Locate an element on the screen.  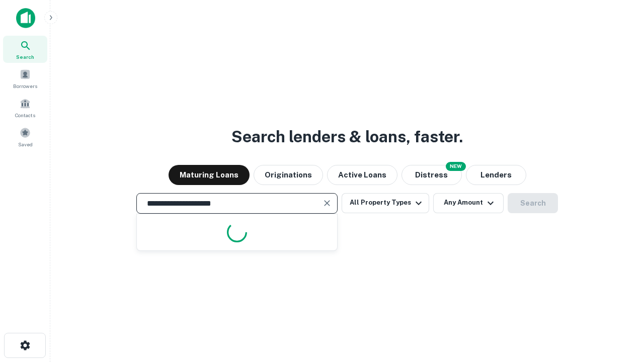
div: Borrowers is located at coordinates (25, 78).